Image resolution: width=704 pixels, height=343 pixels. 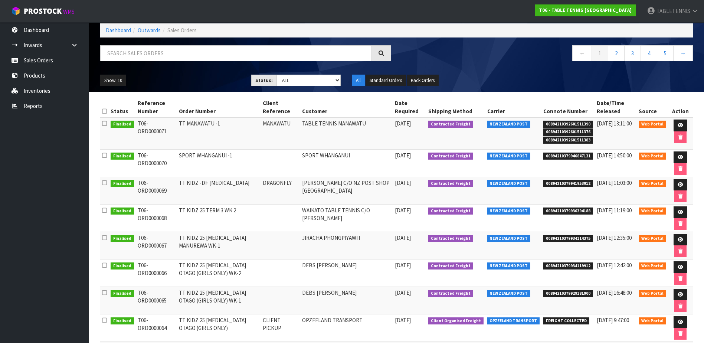 What do you see at coordinates (182, 30) in the screenshot?
I see `span: Sales Orders` at bounding box center [182, 30].